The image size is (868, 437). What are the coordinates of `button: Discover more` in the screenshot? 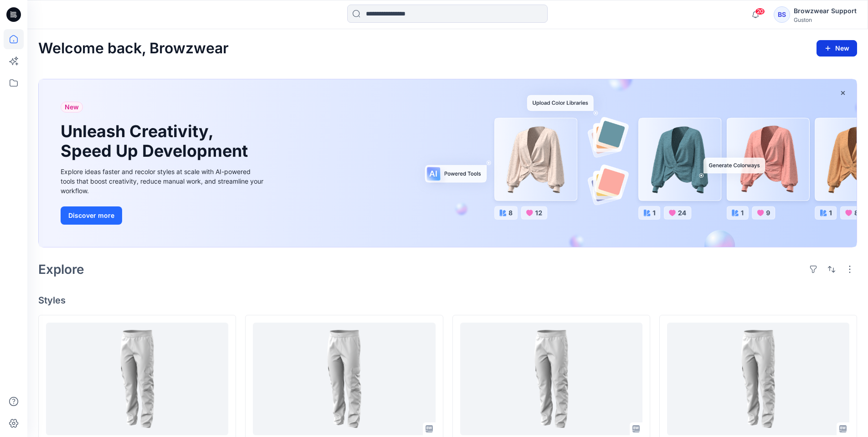 It's located at (91, 215).